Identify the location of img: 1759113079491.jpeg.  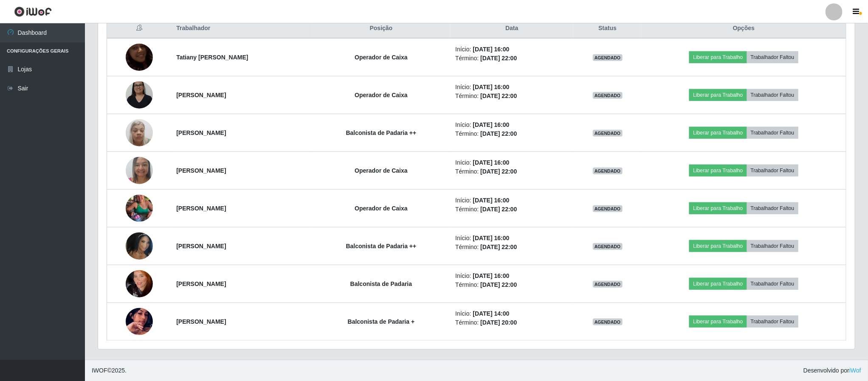
(139, 246).